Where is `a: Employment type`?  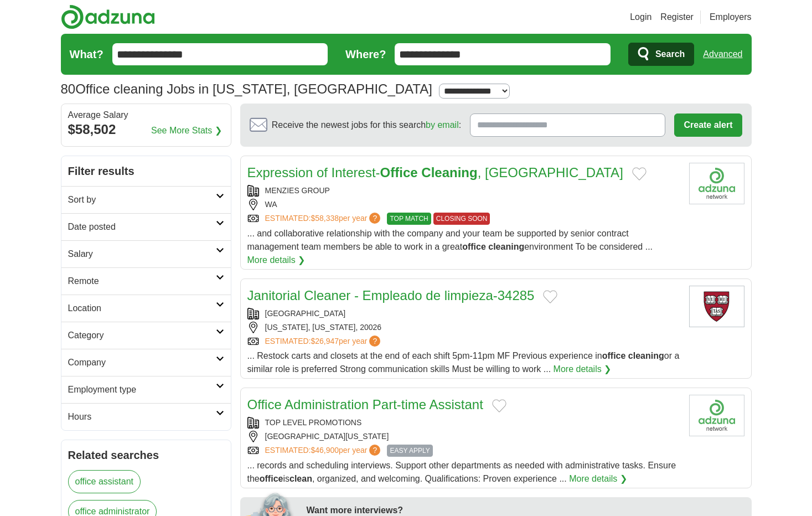 a: Employment type is located at coordinates (146, 389).